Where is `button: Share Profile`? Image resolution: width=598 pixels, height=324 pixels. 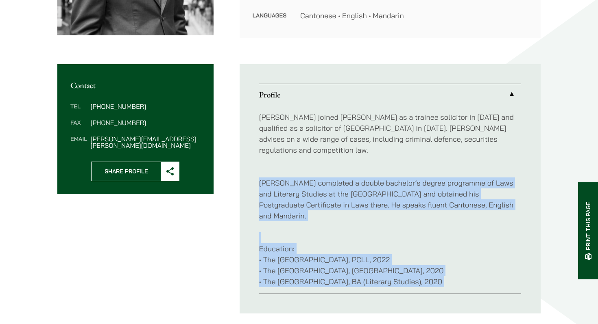 button: Share Profile is located at coordinates (135, 172).